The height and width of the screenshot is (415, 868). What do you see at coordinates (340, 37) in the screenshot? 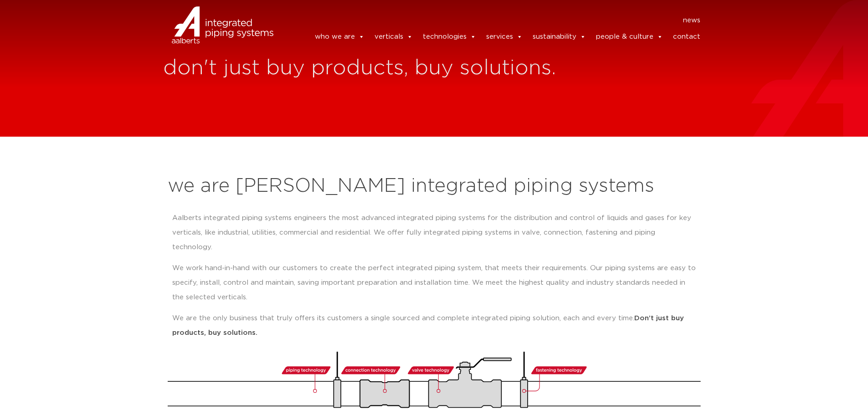
I see `a: who we are` at bounding box center [340, 37].